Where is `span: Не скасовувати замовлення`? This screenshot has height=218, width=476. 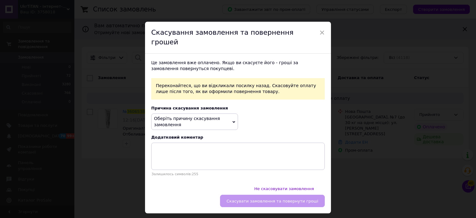
span: Не скасовувати замовлення is located at coordinates (284, 188).